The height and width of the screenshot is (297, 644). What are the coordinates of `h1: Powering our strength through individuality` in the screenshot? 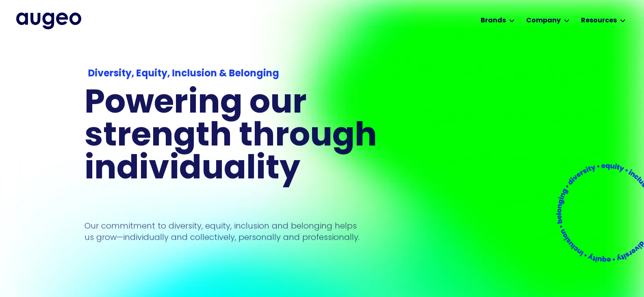 It's located at (260, 137).